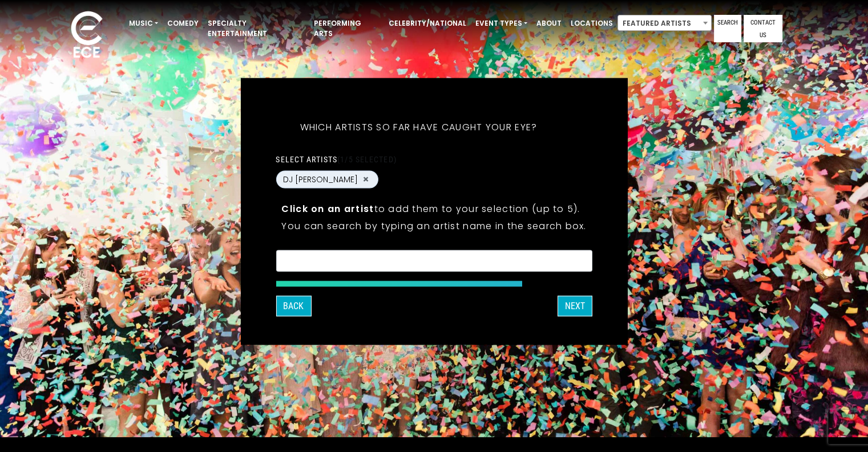 The height and width of the screenshot is (452, 868). What do you see at coordinates (727, 28) in the screenshot?
I see `a: Search` at bounding box center [727, 28].